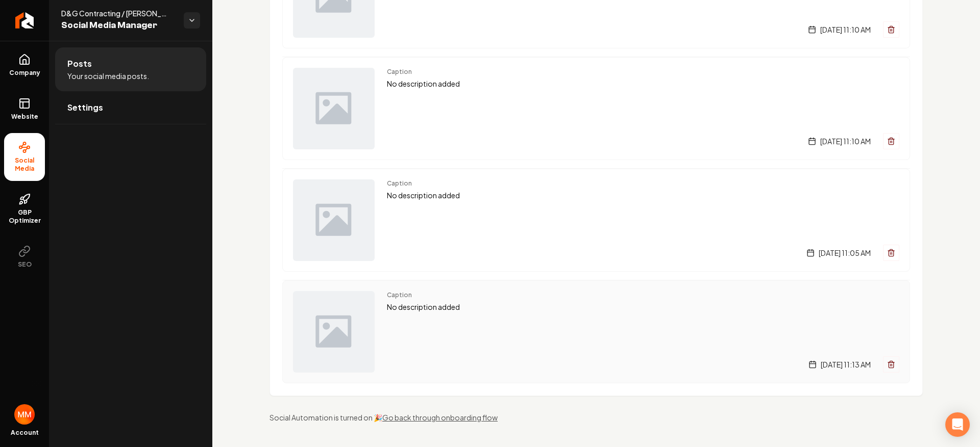 The width and height of the screenshot is (980, 447). Describe the element at coordinates (24, 20) in the screenshot. I see `img: Rebolt Logo` at that location.